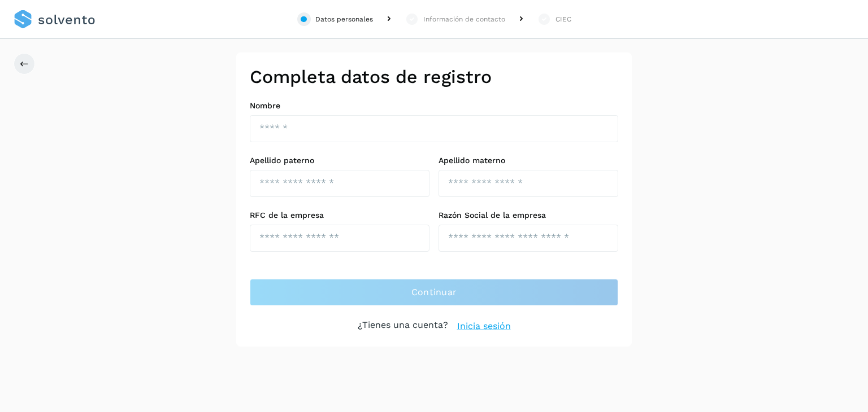 Image resolution: width=868 pixels, height=412 pixels. I want to click on button: Continuar, so click(434, 292).